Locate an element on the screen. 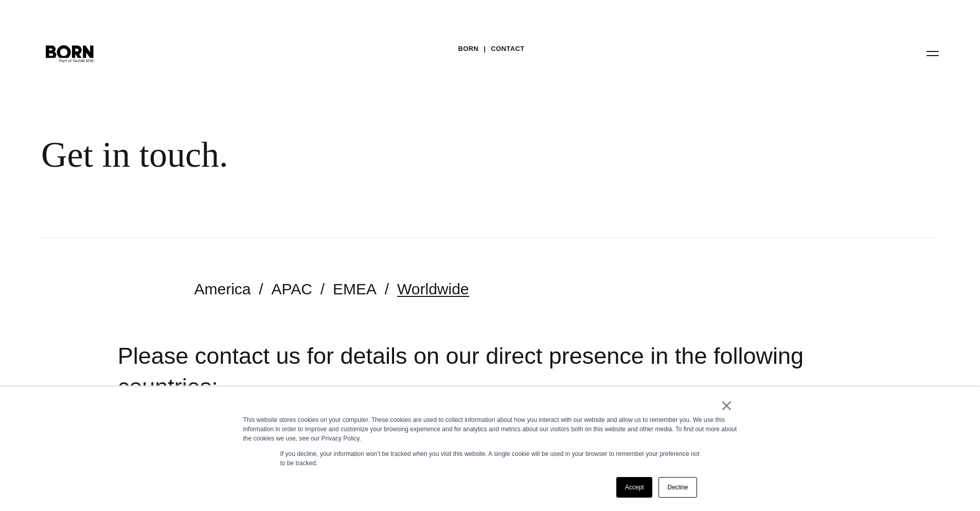  a: EMEA is located at coordinates (355, 289).